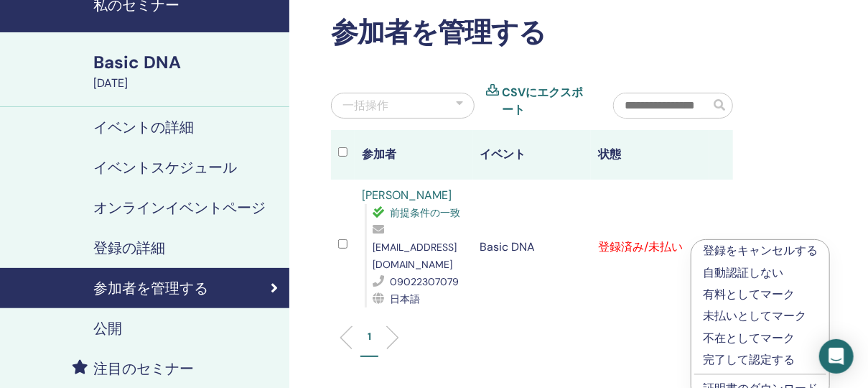 The height and width of the screenshot is (388, 868). I want to click on span: 09022307079, so click(425, 282).